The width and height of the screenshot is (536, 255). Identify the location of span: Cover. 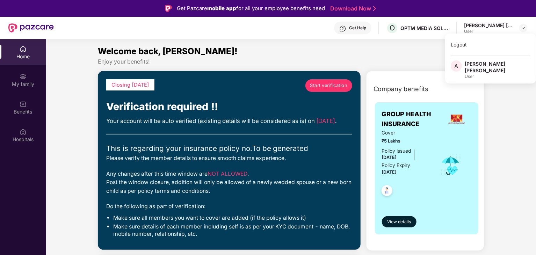
(406, 133).